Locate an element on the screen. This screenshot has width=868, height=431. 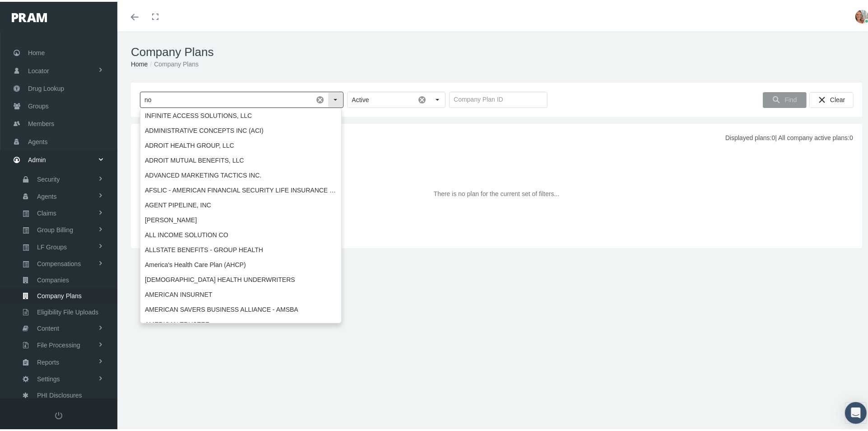
div: ADROIT MUTUAL BENEFITS, LLC is located at coordinates (241, 159).